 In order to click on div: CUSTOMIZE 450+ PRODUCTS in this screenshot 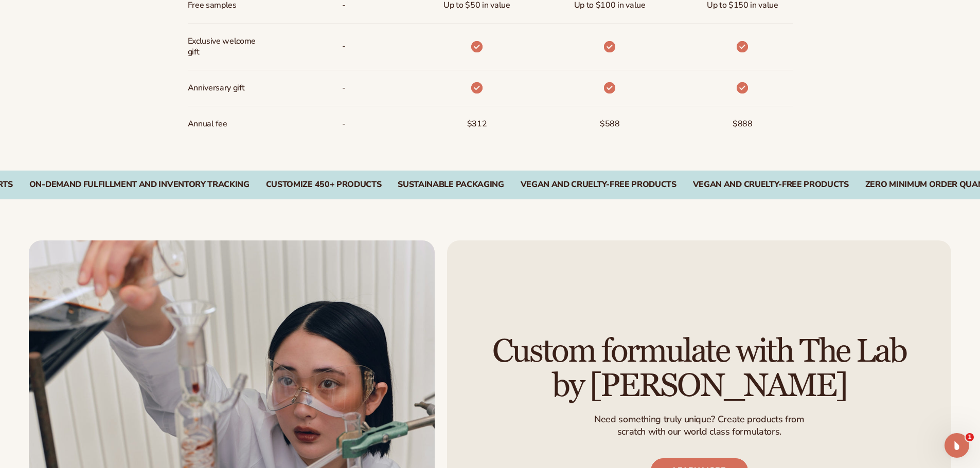, I will do `click(324, 184)`.